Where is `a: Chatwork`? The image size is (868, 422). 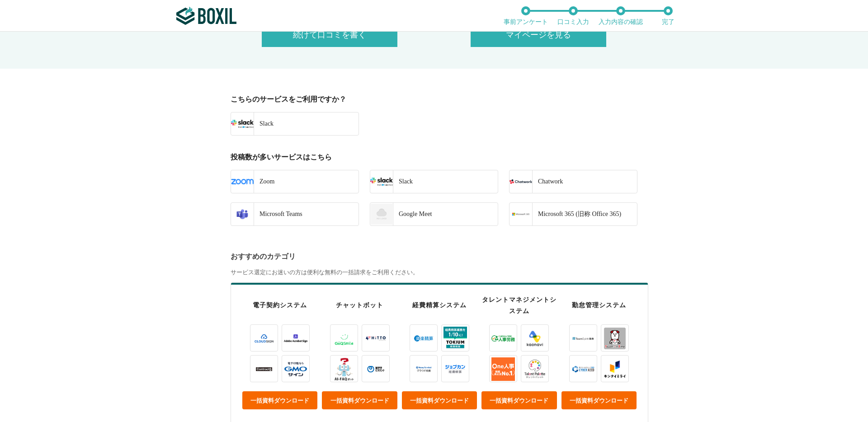 a: Chatwork is located at coordinates (573, 182).